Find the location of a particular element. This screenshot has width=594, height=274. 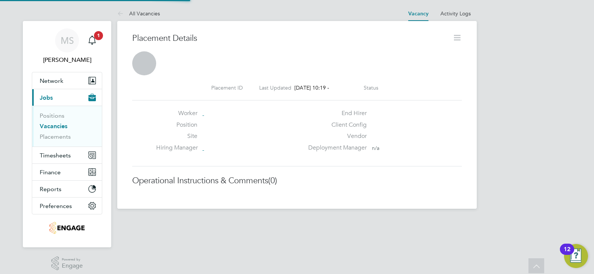

label: Hiring Manager is located at coordinates (177, 148).